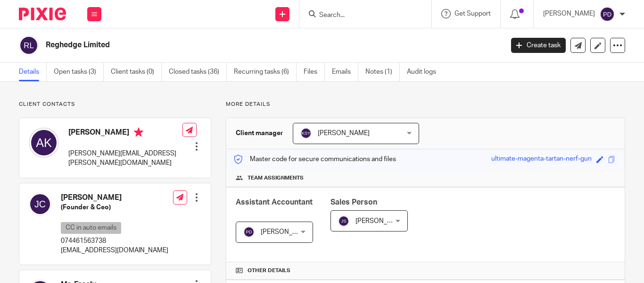 The image size is (644, 283). What do you see at coordinates (274, 202) in the screenshot?
I see `span: Assistant Accountant` at bounding box center [274, 202].